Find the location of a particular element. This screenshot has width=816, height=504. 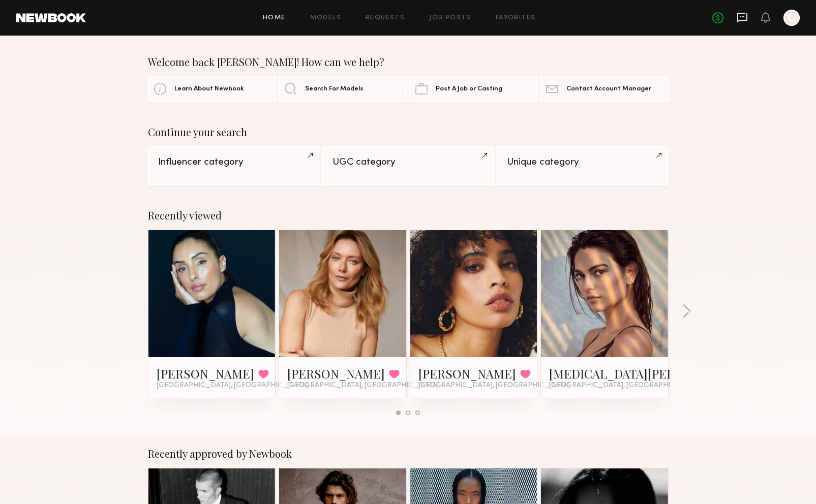

a: Requests is located at coordinates (385, 17).